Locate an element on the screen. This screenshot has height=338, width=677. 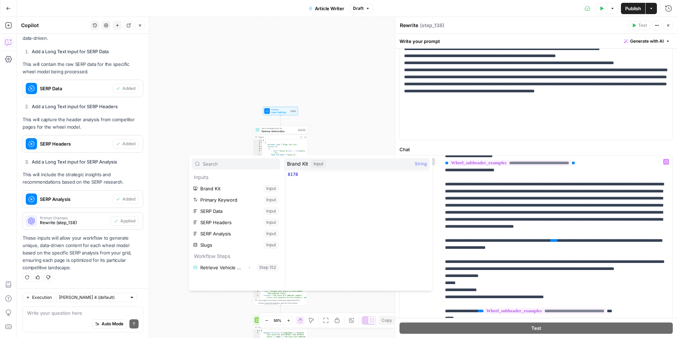
button: Copy is located at coordinates (387, 320).